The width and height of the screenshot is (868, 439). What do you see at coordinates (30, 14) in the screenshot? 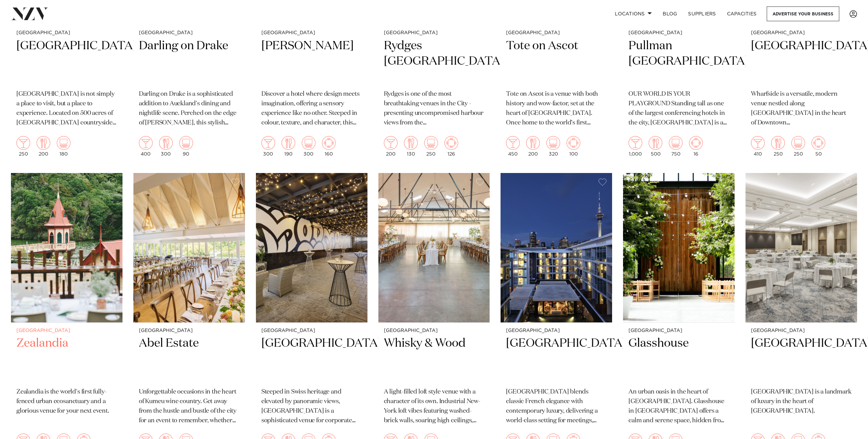
I see `img: nzv-logo.png` at bounding box center [30, 14].